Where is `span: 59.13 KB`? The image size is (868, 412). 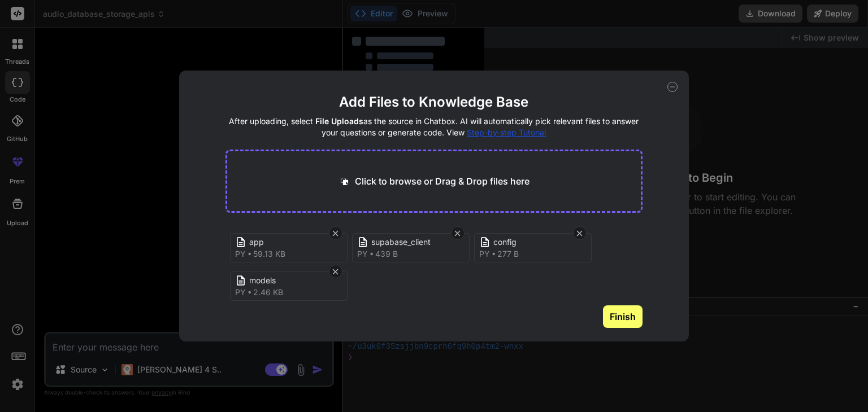 span: 59.13 KB is located at coordinates (269, 254).